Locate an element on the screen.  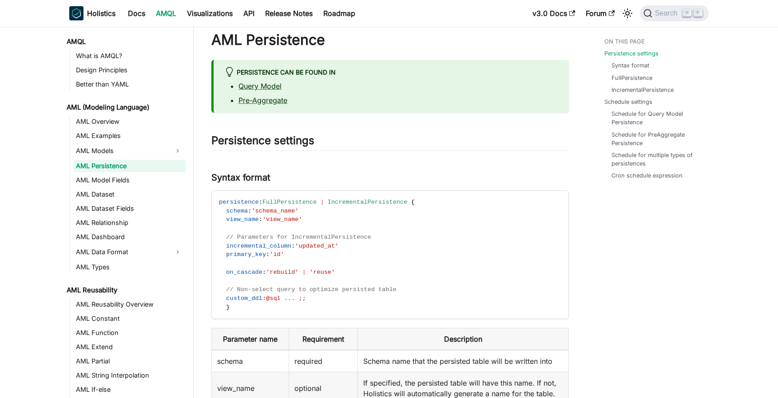
a: Query Model is located at coordinates (260, 86).